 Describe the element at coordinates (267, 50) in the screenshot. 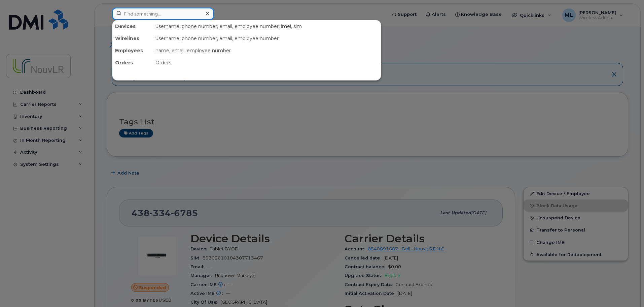

I see `div: name, email, employee number` at that location.